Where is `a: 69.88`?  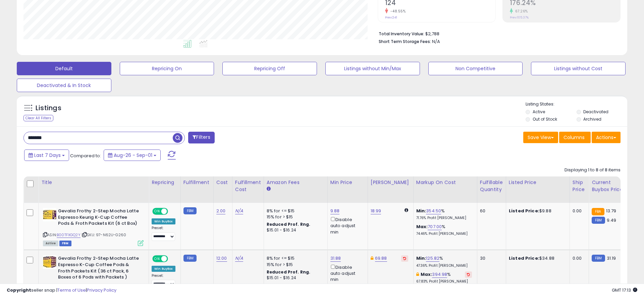
a: 69.88 is located at coordinates (381, 258).